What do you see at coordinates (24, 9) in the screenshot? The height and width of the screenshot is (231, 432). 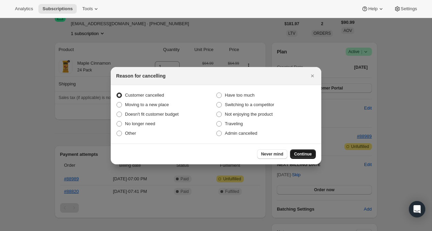 I see `span: Analytics` at bounding box center [24, 9].